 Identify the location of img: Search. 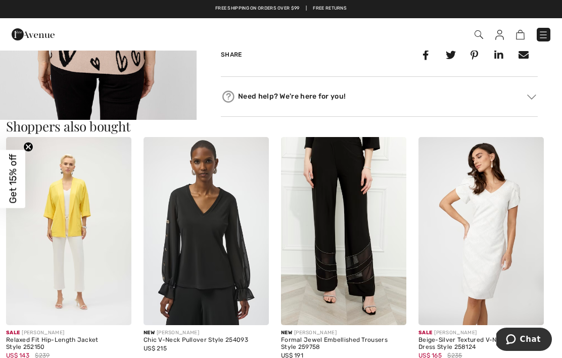
(479, 34).